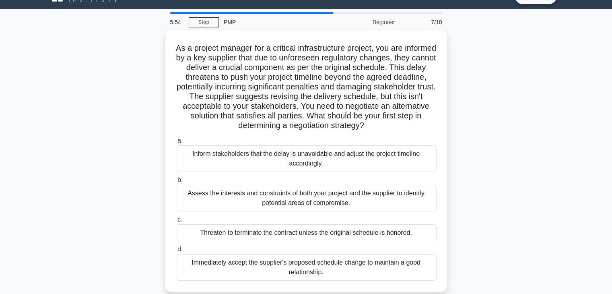 The image size is (612, 294). What do you see at coordinates (180, 140) in the screenshot?
I see `span: a.` at bounding box center [180, 140].